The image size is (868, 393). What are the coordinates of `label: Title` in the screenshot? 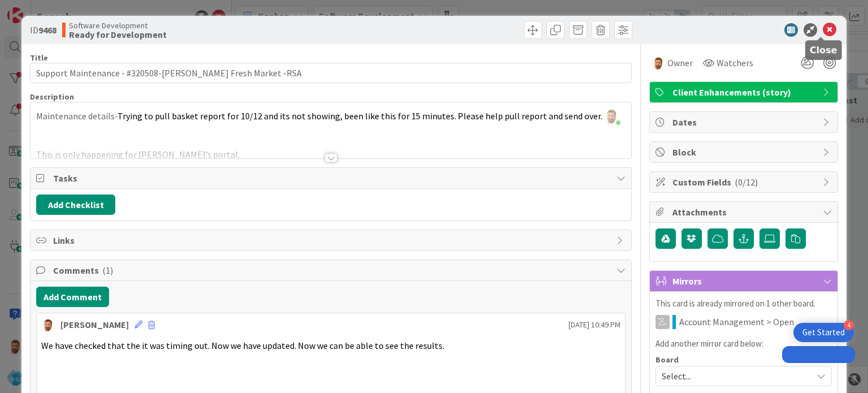 It's located at (39, 58).